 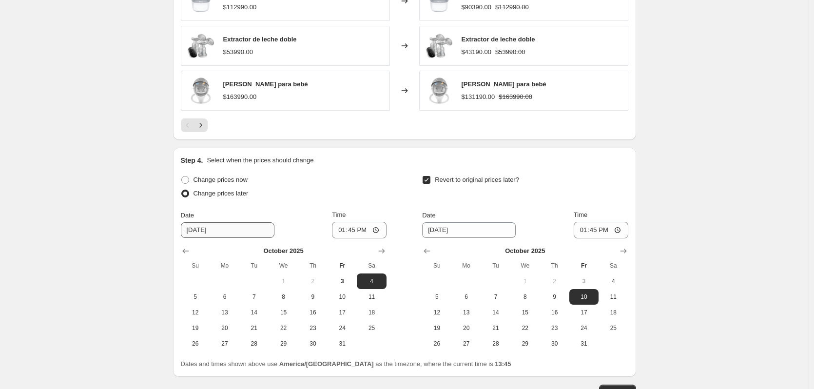 What do you see at coordinates (283, 328) in the screenshot?
I see `button: Wednesday October 22 2025` at bounding box center [283, 328].